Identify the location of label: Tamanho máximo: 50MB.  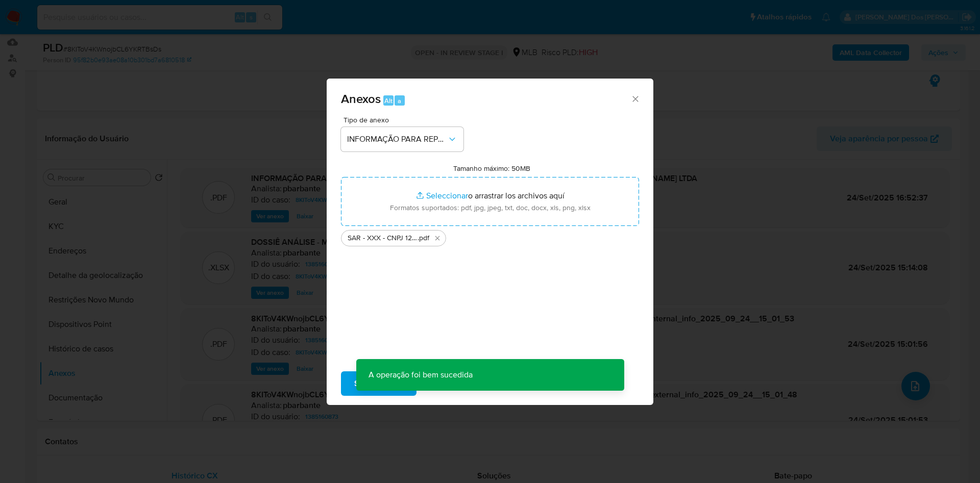
(492, 168).